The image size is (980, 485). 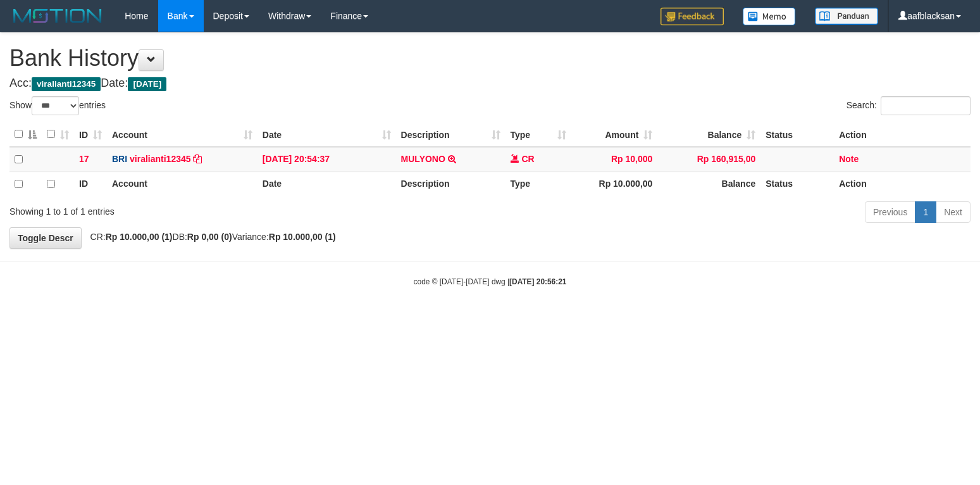 What do you see at coordinates (490, 83) in the screenshot?
I see `h4: Acc: Date:` at bounding box center [490, 83].